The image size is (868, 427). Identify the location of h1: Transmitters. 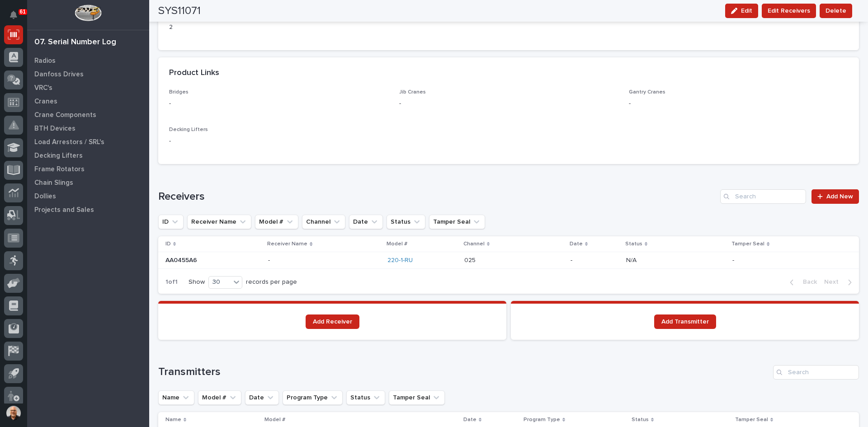
(464, 372).